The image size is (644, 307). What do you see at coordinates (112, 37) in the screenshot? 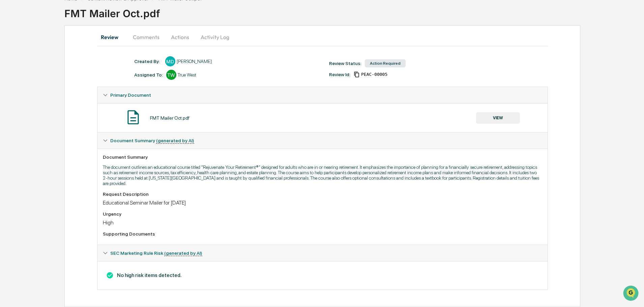
I see `button: Review` at bounding box center [112, 37].